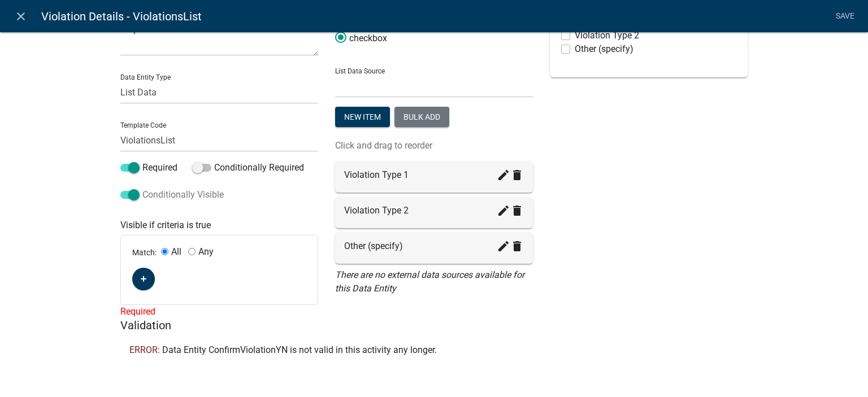 The height and width of the screenshot is (397, 868). I want to click on button: New item, so click(362, 117).